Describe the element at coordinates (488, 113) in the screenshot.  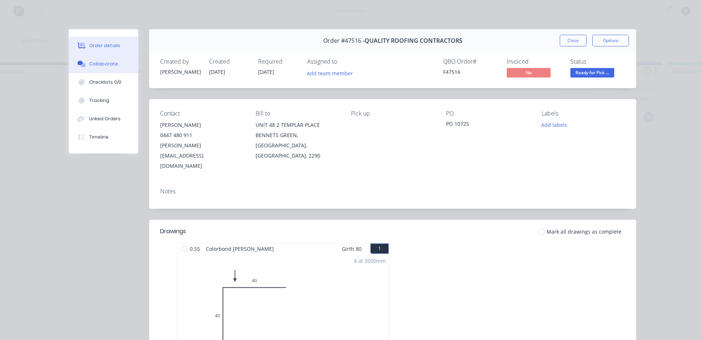
I see `div: PO` at that location.